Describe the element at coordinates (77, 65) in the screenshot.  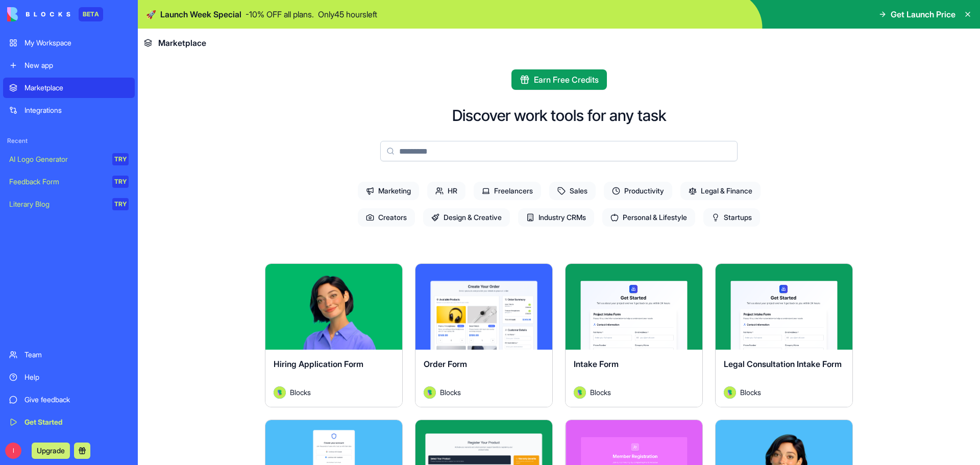
I see `div: New app` at that location.